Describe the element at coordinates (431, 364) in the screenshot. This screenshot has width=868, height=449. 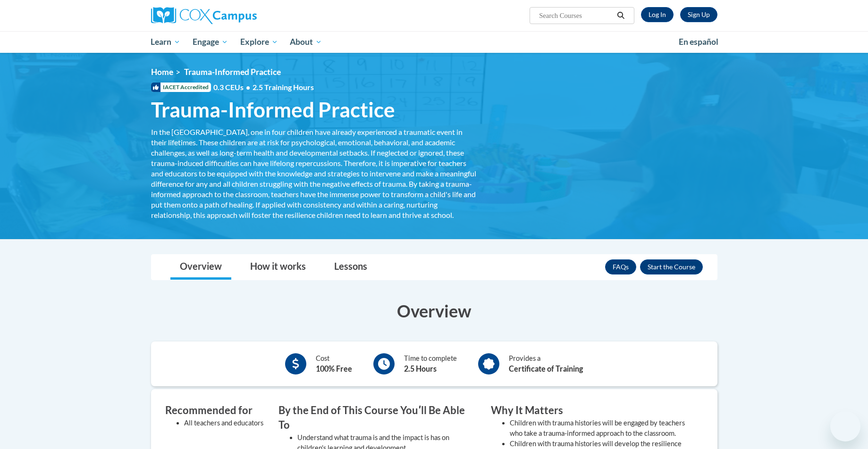
I see `div: Time to complete` at that location.